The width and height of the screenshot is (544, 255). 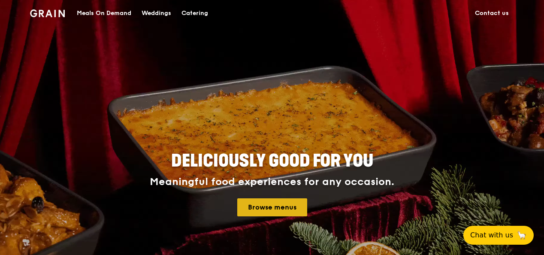 I want to click on a: Weddings, so click(x=156, y=13).